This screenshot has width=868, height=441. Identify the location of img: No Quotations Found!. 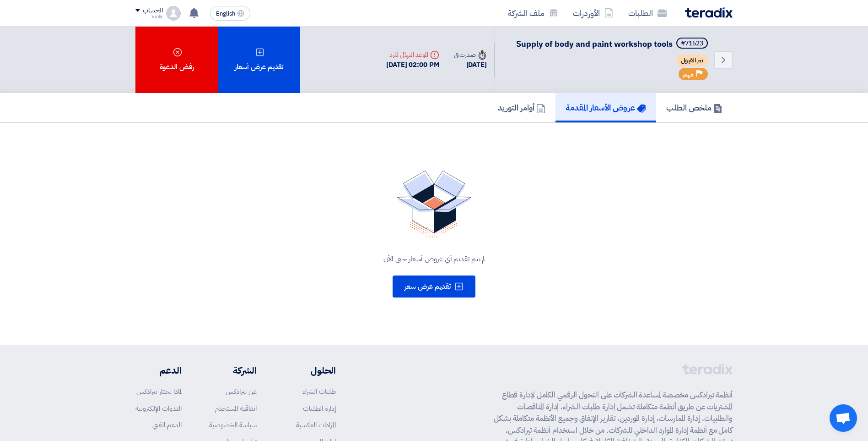
(434, 204).